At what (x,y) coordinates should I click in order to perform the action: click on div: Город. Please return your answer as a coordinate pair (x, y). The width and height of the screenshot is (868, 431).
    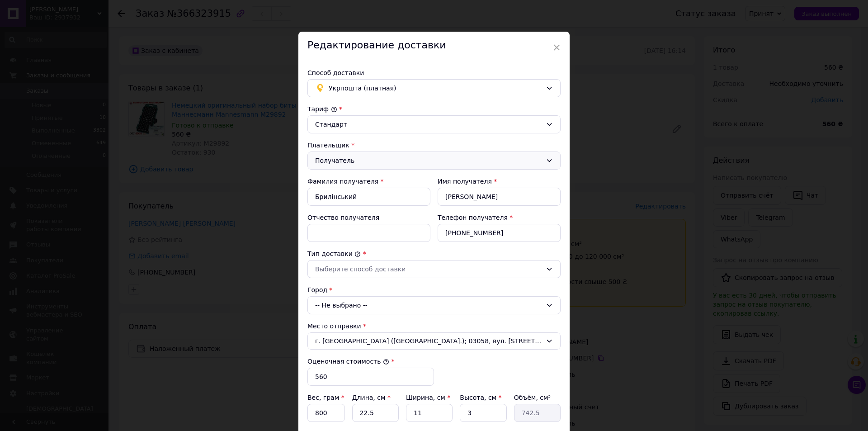
    Looking at the image, I should click on (434, 290).